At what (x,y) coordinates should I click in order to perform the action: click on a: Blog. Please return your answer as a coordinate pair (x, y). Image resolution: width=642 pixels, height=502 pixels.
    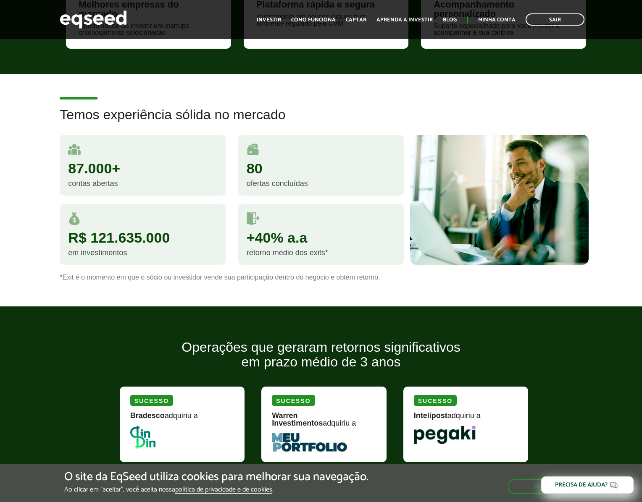
    Looking at the image, I should click on (449, 20).